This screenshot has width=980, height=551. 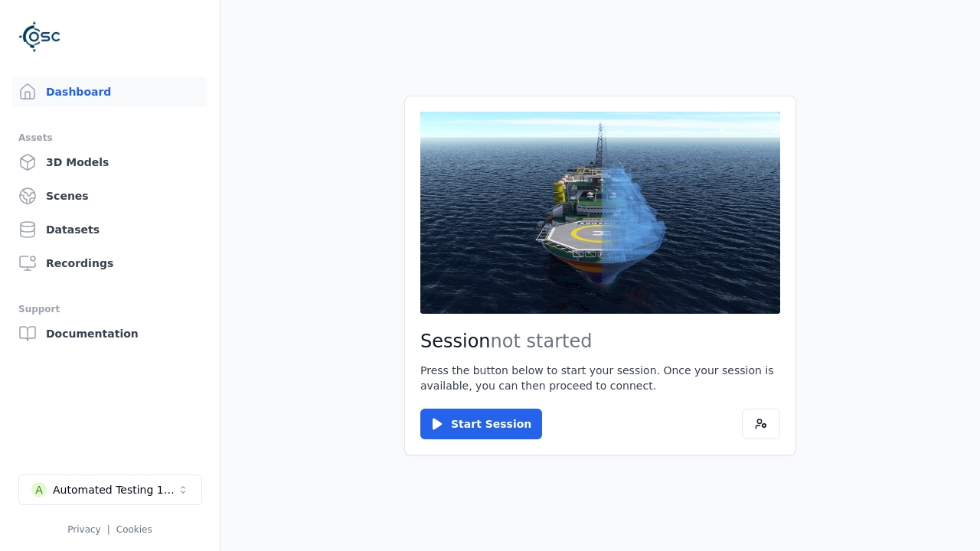 I want to click on div: Support, so click(x=110, y=309).